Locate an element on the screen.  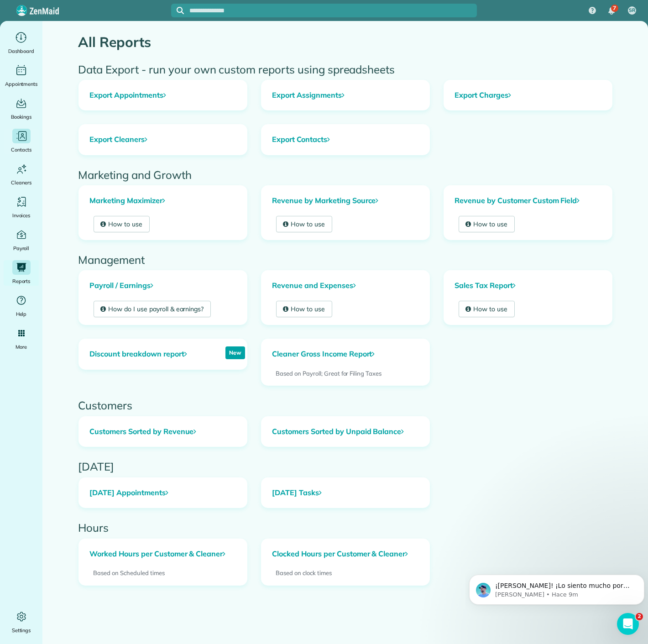
a: Export Cleaners is located at coordinates (163, 139).